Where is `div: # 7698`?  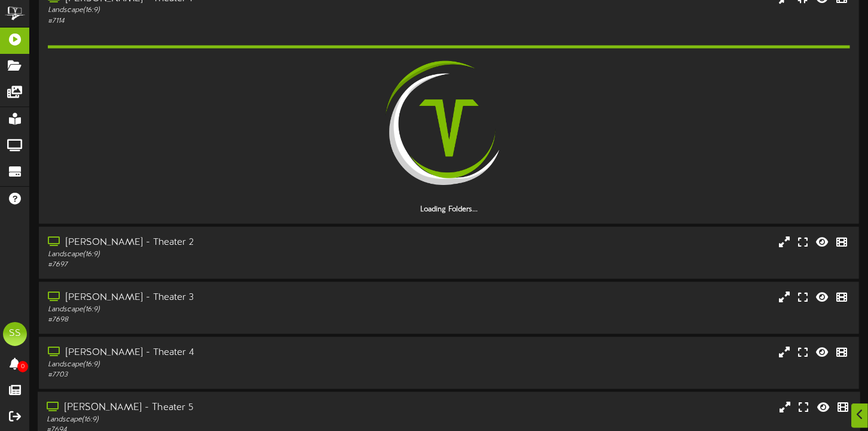 div: # 7698 is located at coordinates (210, 319).